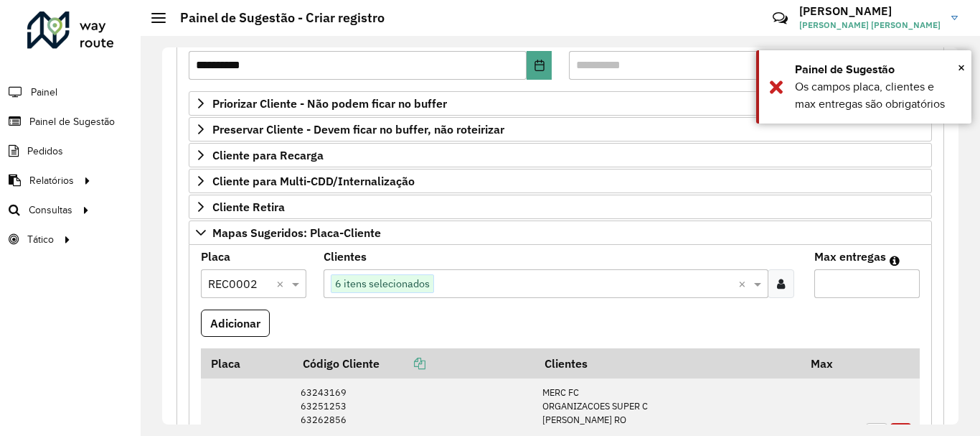  I want to click on span: Tático, so click(40, 239).